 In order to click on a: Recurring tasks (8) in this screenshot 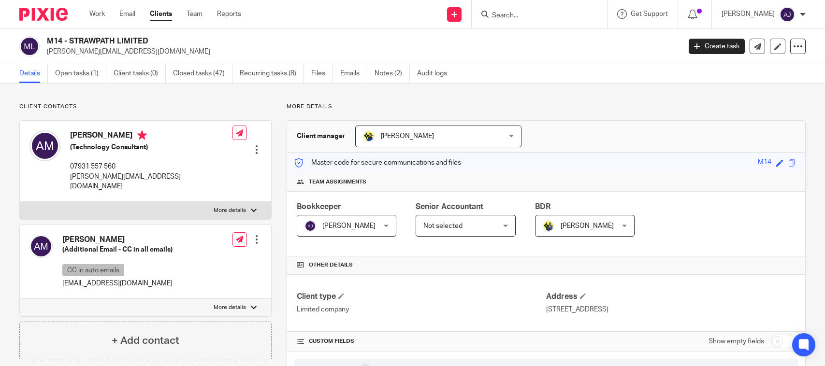, I will do `click(272, 73)`.